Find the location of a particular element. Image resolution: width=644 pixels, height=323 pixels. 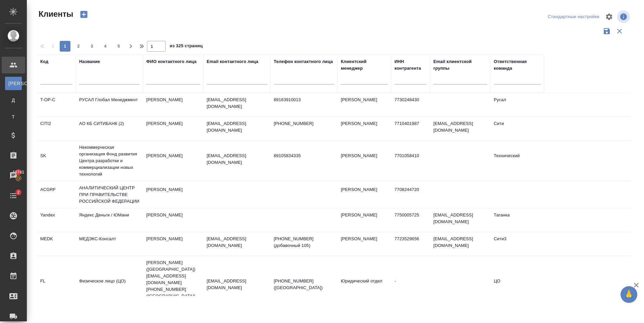

td: РУСАЛ Глобал Менеджмент is located at coordinates (109, 105).